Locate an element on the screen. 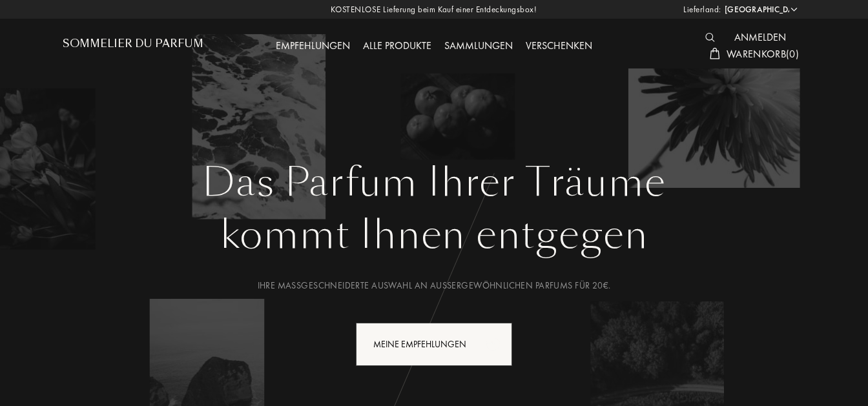  a: Alle Produkte is located at coordinates (397, 45).